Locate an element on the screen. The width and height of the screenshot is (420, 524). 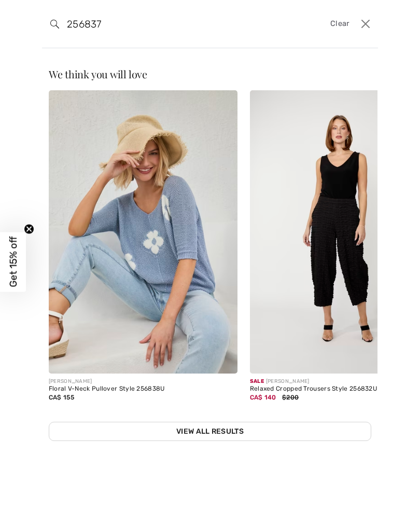
span: CA$ 155 is located at coordinates (61, 397).